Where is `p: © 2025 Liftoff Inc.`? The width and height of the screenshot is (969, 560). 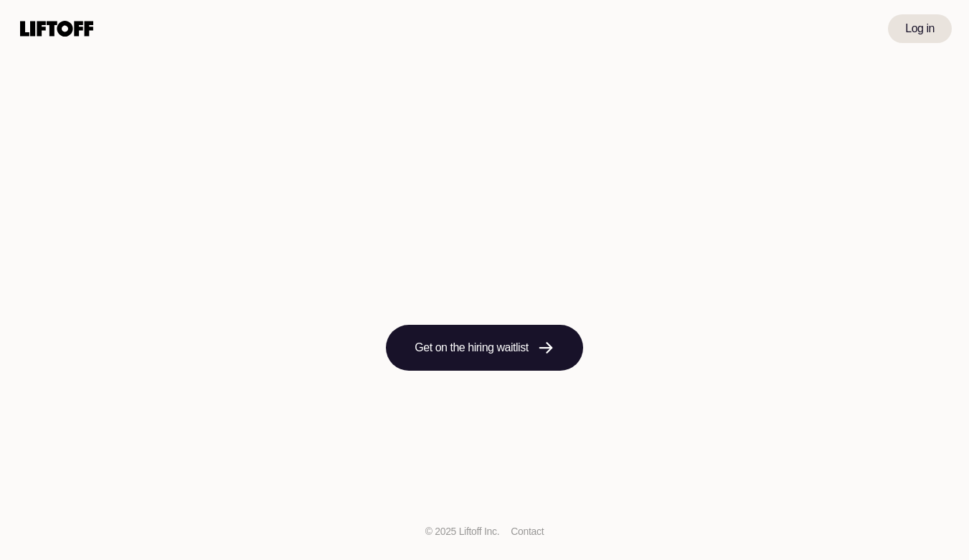
p: © 2025 Liftoff Inc. is located at coordinates (460, 531).